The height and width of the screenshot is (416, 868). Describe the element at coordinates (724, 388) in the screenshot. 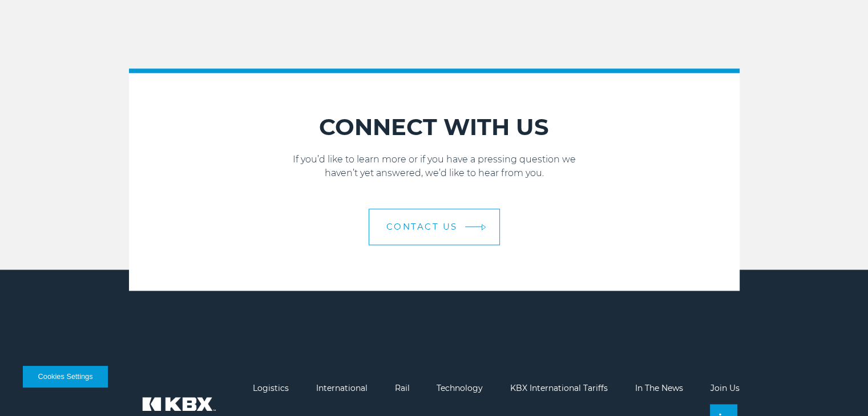

I see `a: Join Us` at that location.